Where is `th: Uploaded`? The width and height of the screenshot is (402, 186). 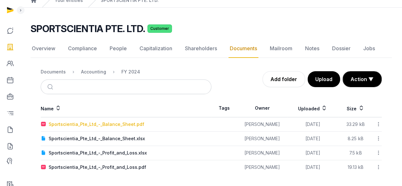 th: Uploaded is located at coordinates (313, 108).